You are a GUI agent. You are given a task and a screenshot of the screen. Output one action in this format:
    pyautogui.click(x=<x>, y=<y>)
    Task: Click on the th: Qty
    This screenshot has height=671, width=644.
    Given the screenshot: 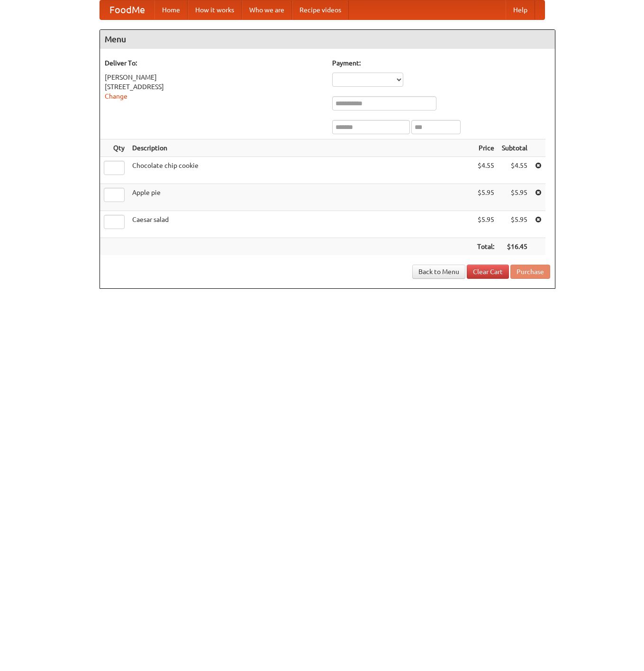 What is the action you would take?
    pyautogui.click(x=114, y=148)
    